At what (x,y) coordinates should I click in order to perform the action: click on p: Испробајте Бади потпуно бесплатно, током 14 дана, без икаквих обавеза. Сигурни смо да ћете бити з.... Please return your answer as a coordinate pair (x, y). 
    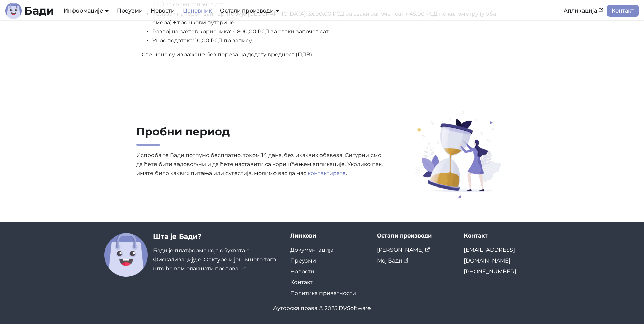
    Looking at the image, I should click on (261, 164).